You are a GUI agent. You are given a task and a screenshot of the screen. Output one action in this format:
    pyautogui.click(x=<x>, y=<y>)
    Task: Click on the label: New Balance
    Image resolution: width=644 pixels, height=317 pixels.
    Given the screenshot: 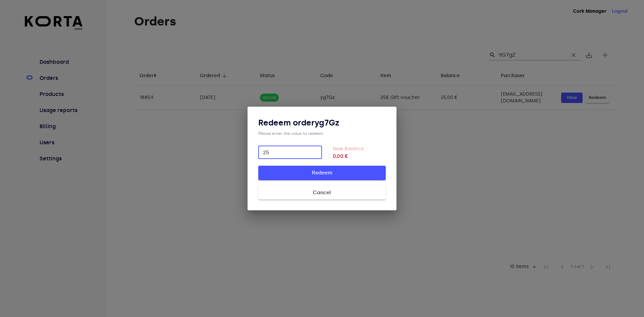 What is the action you would take?
    pyautogui.click(x=348, y=149)
    